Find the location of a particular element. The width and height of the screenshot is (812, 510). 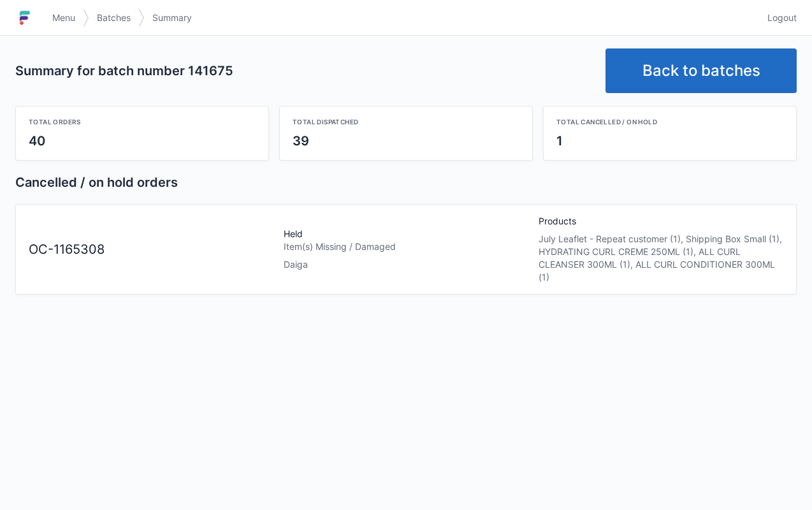

div: July Leaflet - Repeat customer (1), Shipping Box Small (1), HYDRATING CURL CREME 250ML (1), ALL C... is located at coordinates (661, 258).